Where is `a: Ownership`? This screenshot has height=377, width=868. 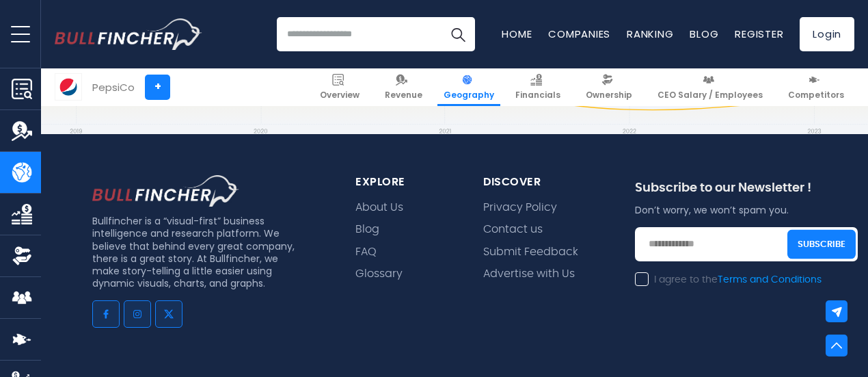
a: Ownership is located at coordinates (608, 87).